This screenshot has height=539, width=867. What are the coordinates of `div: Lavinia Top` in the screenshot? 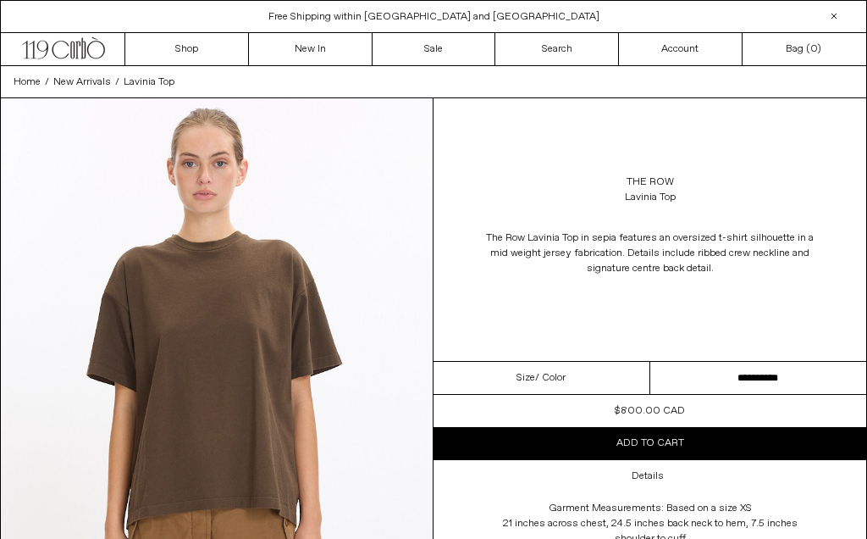 It's located at (651, 197).